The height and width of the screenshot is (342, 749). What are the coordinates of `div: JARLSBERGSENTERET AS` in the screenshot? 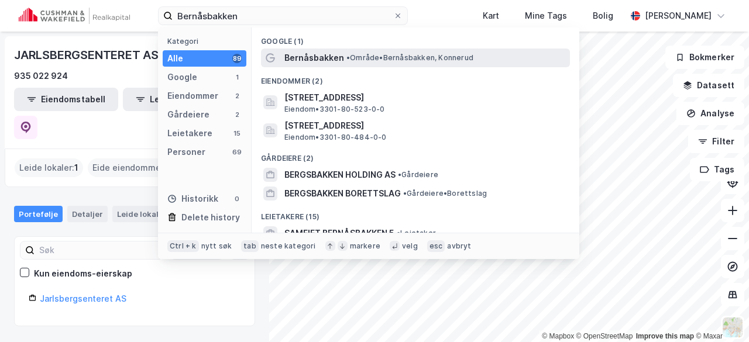 It's located at (87, 55).